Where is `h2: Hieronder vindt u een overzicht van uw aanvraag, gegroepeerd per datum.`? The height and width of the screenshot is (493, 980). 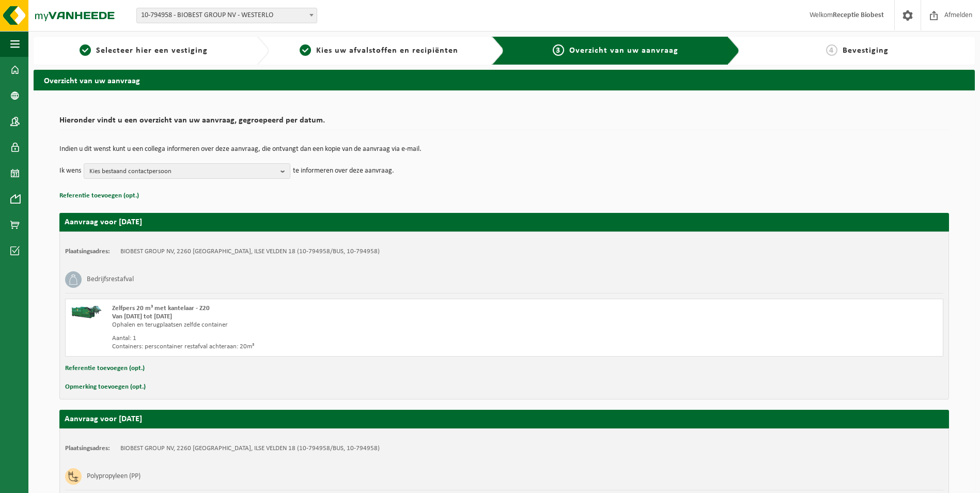 h2: Hieronder vindt u een overzicht van uw aanvraag, gegroepeerd per datum. is located at coordinates (504, 123).